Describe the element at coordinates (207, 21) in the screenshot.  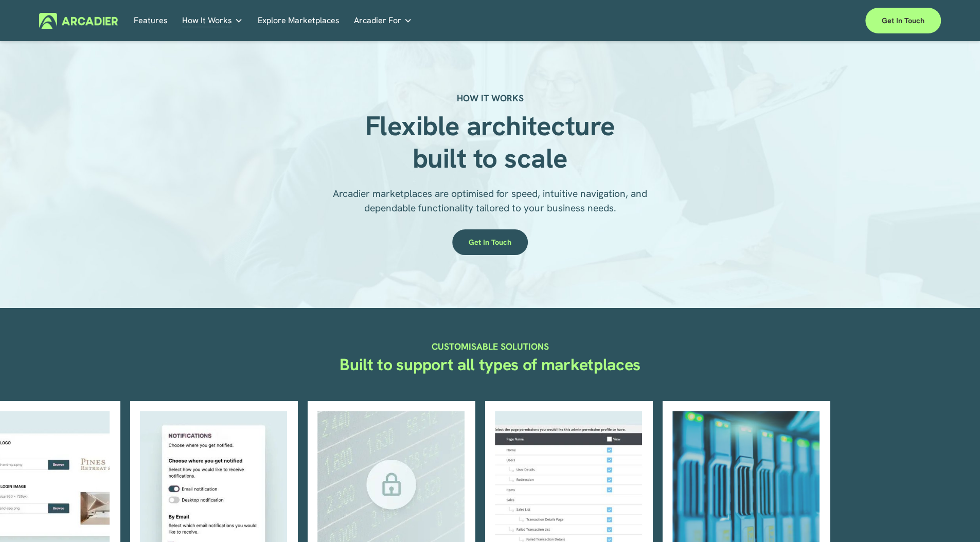
I see `span: How It Works` at that location.